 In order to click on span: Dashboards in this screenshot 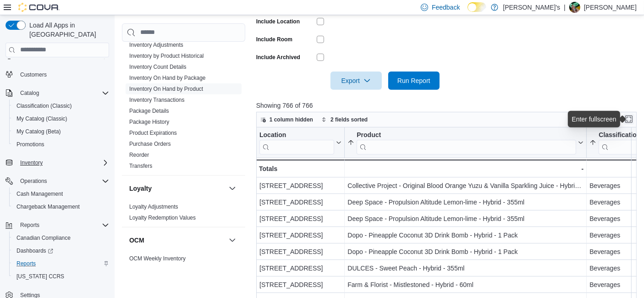, I will do `click(35, 250)`.